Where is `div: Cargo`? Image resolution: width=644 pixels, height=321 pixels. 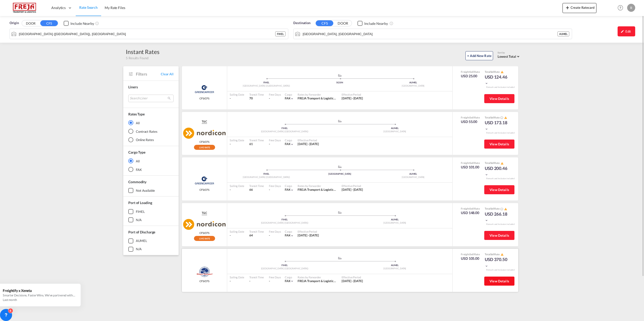 div: Cargo is located at coordinates (289, 95).